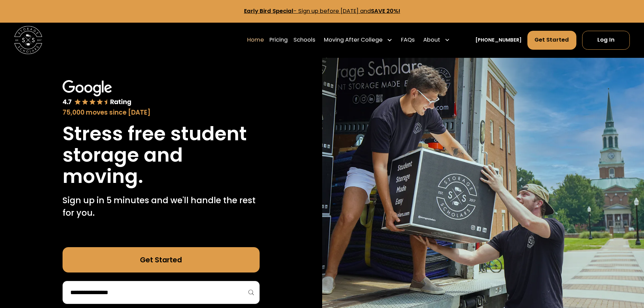  What do you see at coordinates (278, 40) in the screenshot?
I see `a: Pricing` at bounding box center [278, 40].